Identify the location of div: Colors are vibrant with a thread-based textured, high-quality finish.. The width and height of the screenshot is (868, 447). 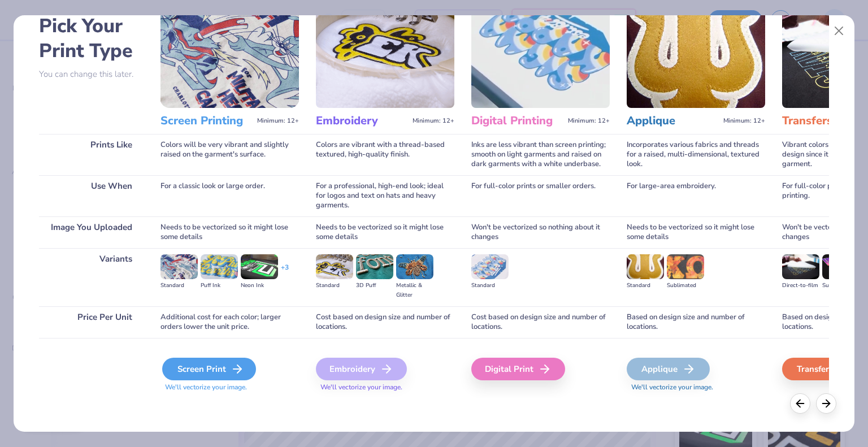
(385, 154).